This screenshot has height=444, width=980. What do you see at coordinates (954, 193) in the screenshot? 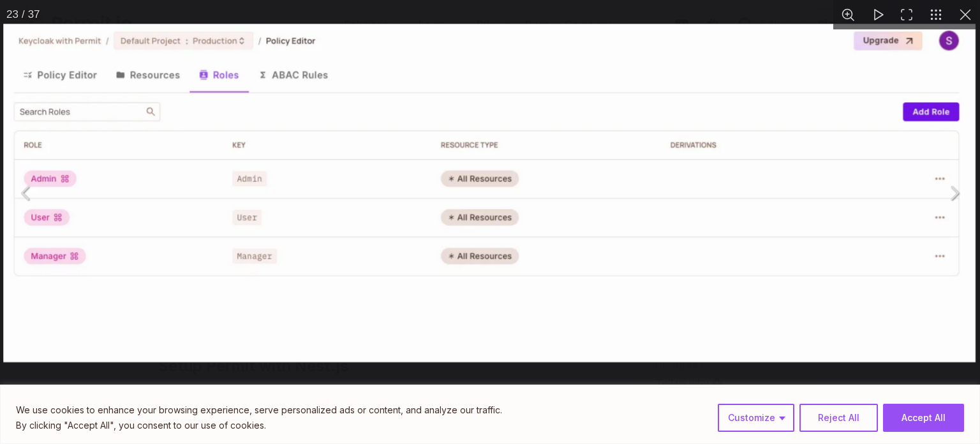
I see `button: Next` at bounding box center [954, 193].